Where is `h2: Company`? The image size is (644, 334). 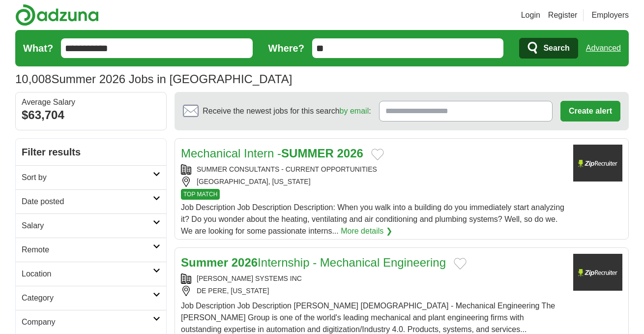
h2: Company is located at coordinates (87, 322).